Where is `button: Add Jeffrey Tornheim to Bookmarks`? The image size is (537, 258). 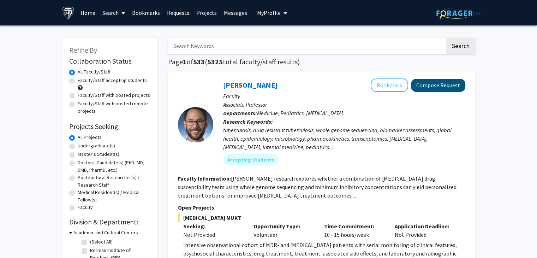
button: Add Jeffrey Tornheim to Bookmarks is located at coordinates (390, 85).